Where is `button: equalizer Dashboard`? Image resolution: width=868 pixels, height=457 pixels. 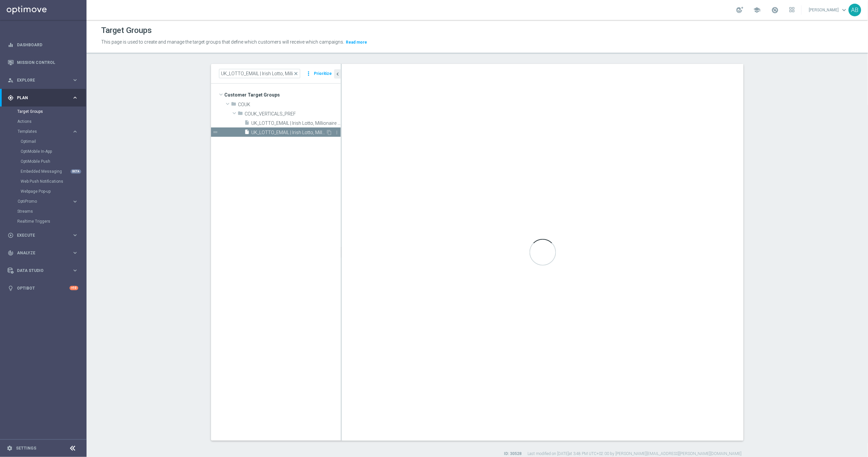
button: equalizer Dashboard is located at coordinates (43, 45).